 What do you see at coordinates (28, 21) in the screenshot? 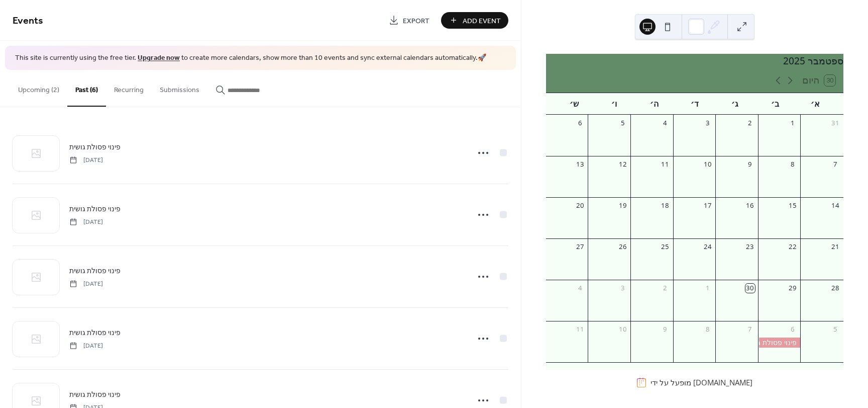
I see `span: Events` at bounding box center [28, 21].